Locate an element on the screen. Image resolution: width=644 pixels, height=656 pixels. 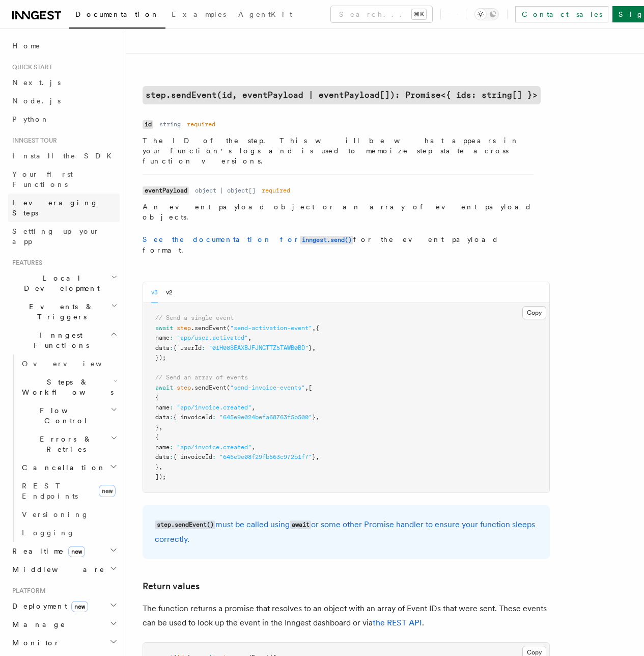
a: Contact sales is located at coordinates (562, 14).